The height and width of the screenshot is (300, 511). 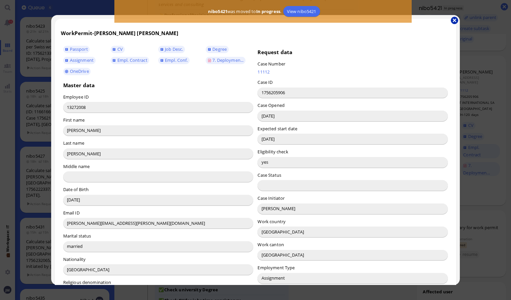 I want to click on label: First name, so click(x=74, y=120).